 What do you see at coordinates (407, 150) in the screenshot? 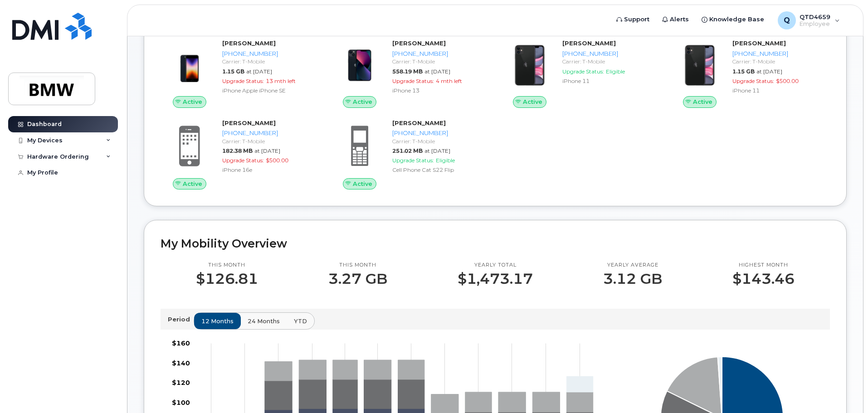
I see `span: 251.02 MB` at bounding box center [407, 150].